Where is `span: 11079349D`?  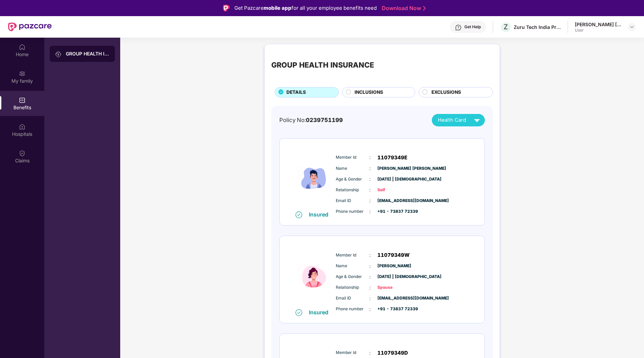
span: 11079349D is located at coordinates (392, 353).